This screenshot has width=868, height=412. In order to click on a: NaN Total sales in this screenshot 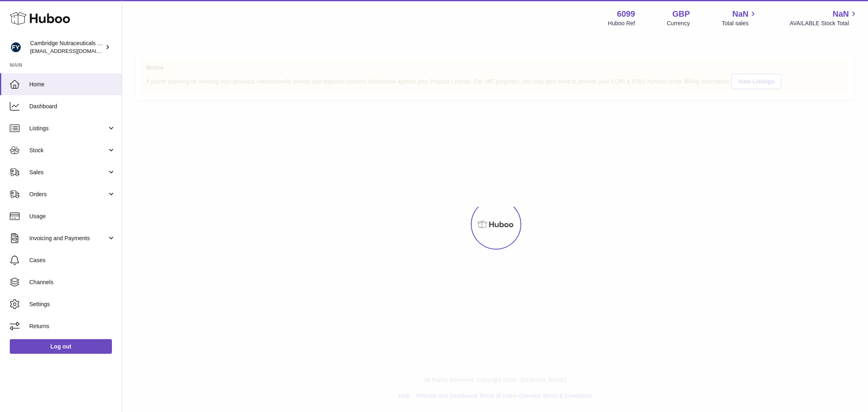, I will do `click(739, 18)`.